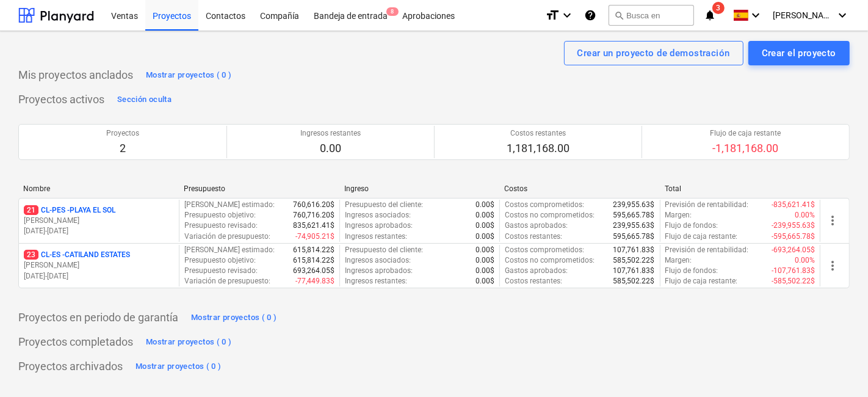  Describe the element at coordinates (793, 249) in the screenshot. I see `p: -693,264.05$` at that location.